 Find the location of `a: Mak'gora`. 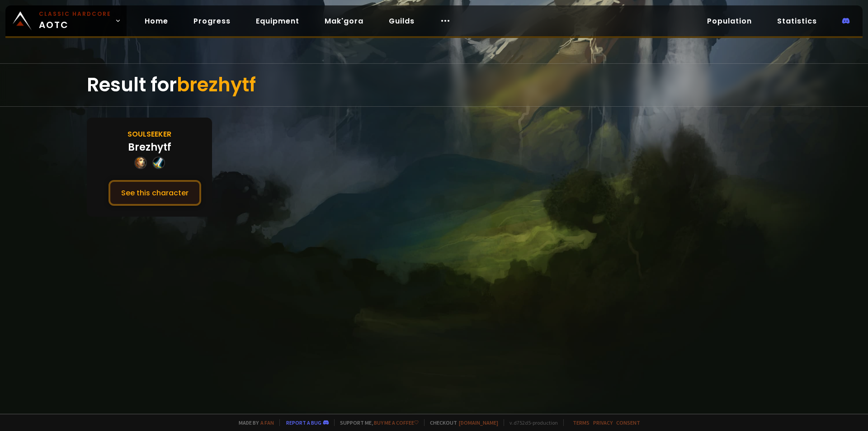

a: Mak'gora is located at coordinates (344, 21).